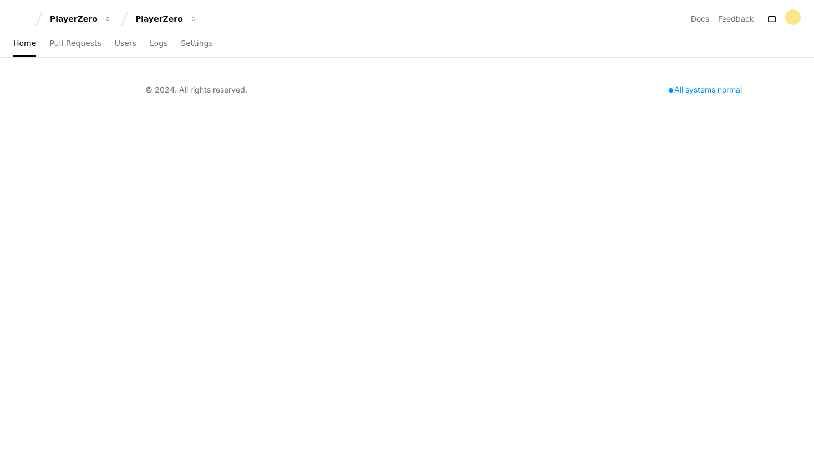  I want to click on div: All systems normal, so click(705, 90).